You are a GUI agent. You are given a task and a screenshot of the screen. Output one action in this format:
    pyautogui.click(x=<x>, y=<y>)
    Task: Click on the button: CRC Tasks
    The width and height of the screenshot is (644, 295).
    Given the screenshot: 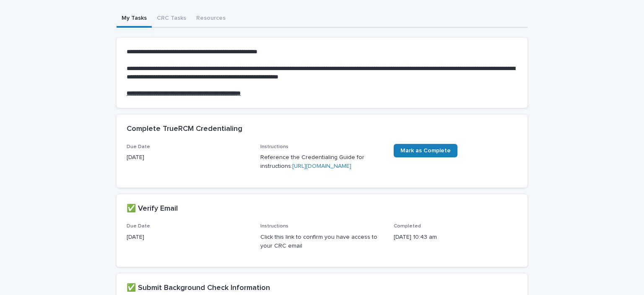 What is the action you would take?
    pyautogui.click(x=172, y=19)
    